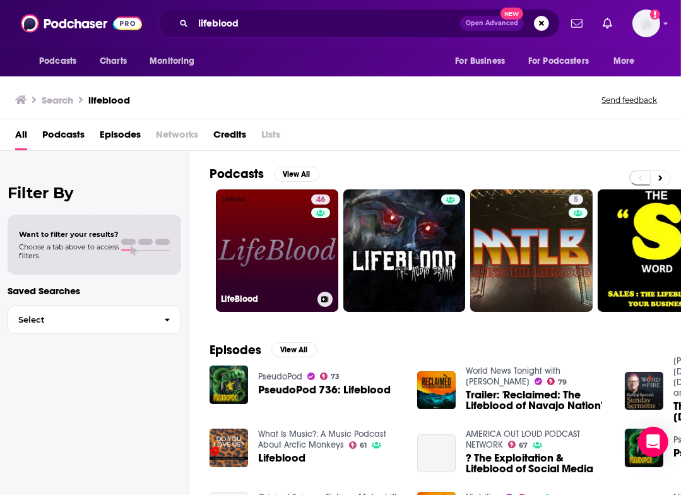 The width and height of the screenshot is (681, 495). What do you see at coordinates (538, 400) in the screenshot?
I see `span: Trailer: 'Reclaimed: The Lifeblood of Navajo Nation'` at bounding box center [538, 400].